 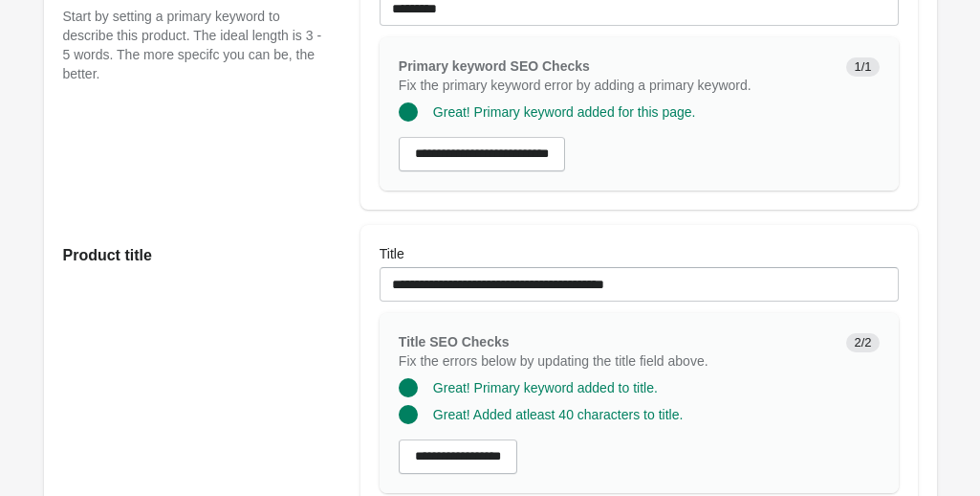 I want to click on h2: Product title, so click(x=192, y=256).